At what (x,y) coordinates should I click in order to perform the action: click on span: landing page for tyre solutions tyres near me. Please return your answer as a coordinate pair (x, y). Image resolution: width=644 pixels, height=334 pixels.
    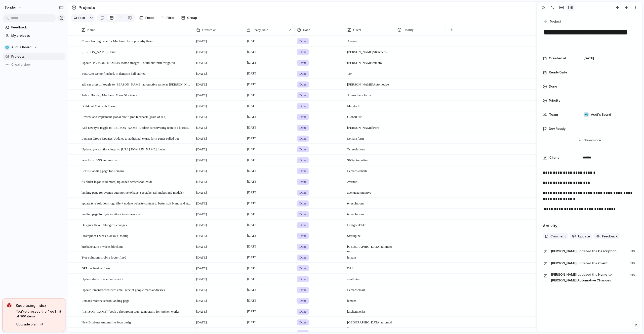
    Looking at the image, I should click on (111, 214).